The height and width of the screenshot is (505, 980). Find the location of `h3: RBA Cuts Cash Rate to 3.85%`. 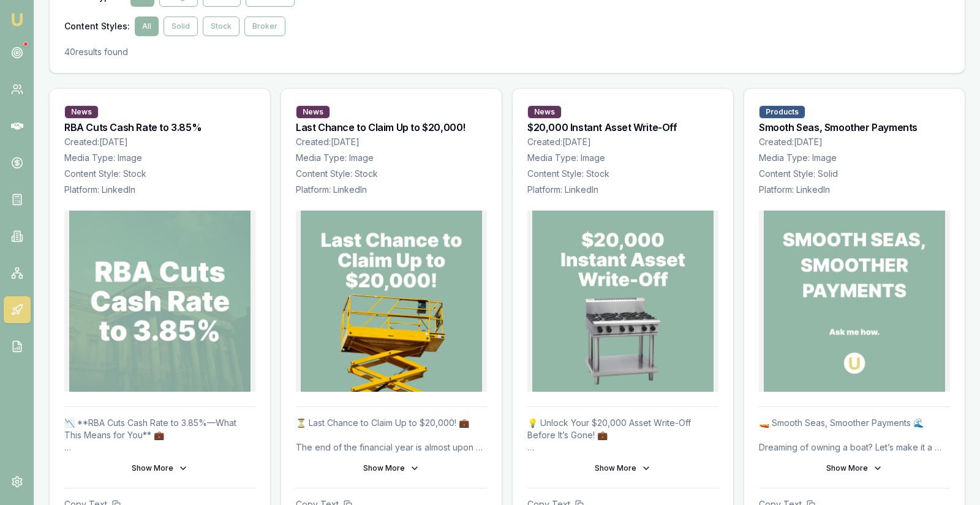

h3: RBA Cuts Cash Rate to 3.85% is located at coordinates (160, 128).